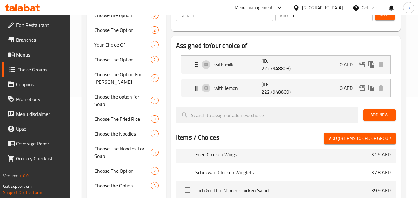  Describe the element at coordinates (36, 85) in the screenshot. I see `a: Coupons` at that location.